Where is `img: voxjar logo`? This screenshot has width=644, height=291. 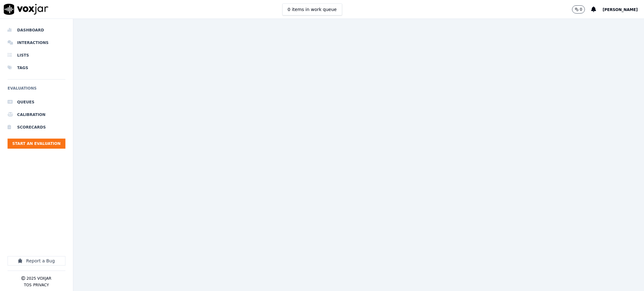 img: voxjar logo is located at coordinates (26, 9).